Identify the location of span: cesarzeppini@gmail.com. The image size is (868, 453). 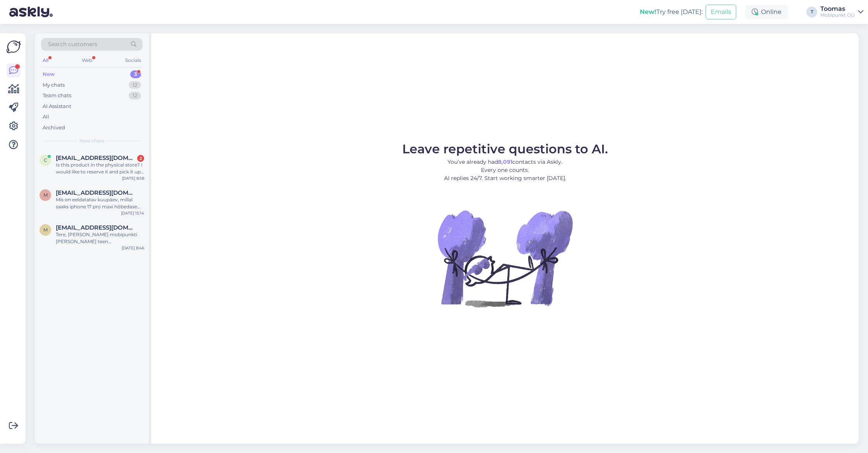
(96, 158).